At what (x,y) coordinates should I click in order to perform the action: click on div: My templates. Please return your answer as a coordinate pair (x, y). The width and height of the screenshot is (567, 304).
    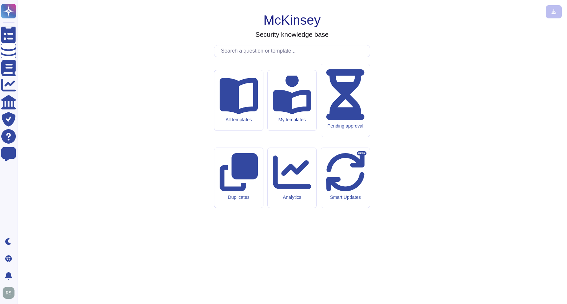
    Looking at the image, I should click on (292, 120).